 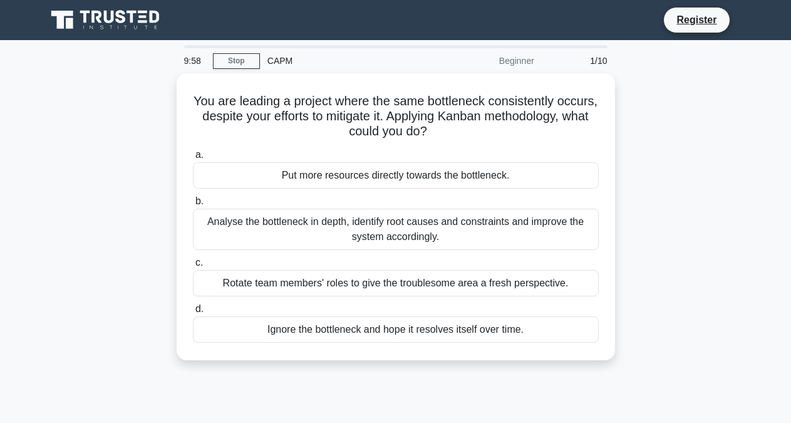 What do you see at coordinates (199, 200) in the screenshot?
I see `span: b.` at bounding box center [199, 200].